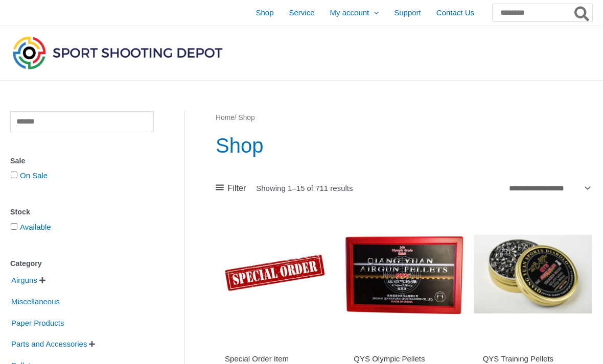 The image size is (603, 364). Describe the element at coordinates (49, 343) in the screenshot. I see `a: Parts and Accessories` at that location.